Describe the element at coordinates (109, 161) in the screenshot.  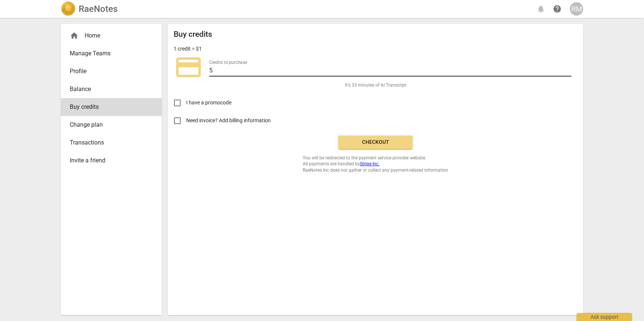
I see `span: Invite a friend` at that location.